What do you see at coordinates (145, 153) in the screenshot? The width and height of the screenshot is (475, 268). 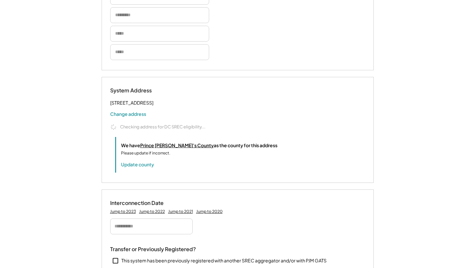 I see `div: Please update if incorrect.` at bounding box center [145, 153].